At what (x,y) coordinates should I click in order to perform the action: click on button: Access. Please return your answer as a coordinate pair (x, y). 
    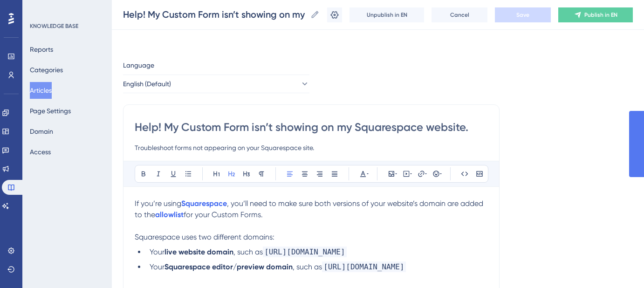
    Looking at the image, I should click on (40, 152).